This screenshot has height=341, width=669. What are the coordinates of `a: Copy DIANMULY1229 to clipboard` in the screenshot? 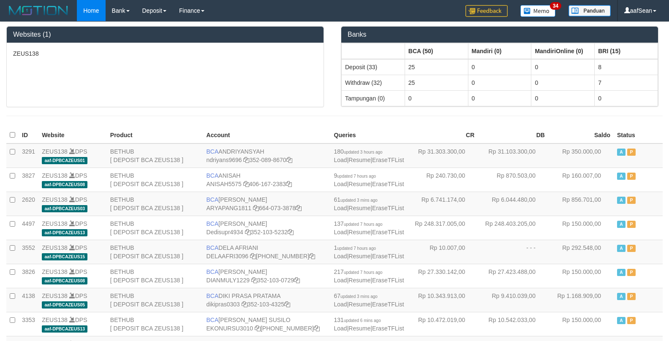 It's located at (254, 281).